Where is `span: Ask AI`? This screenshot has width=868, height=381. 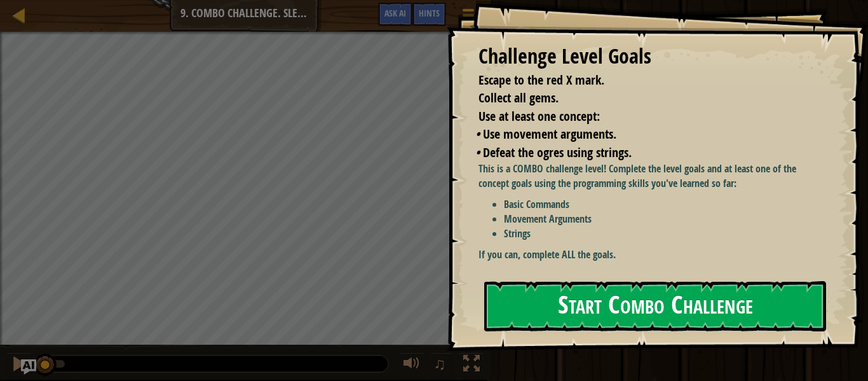 span: Ask AI is located at coordinates (395, 13).